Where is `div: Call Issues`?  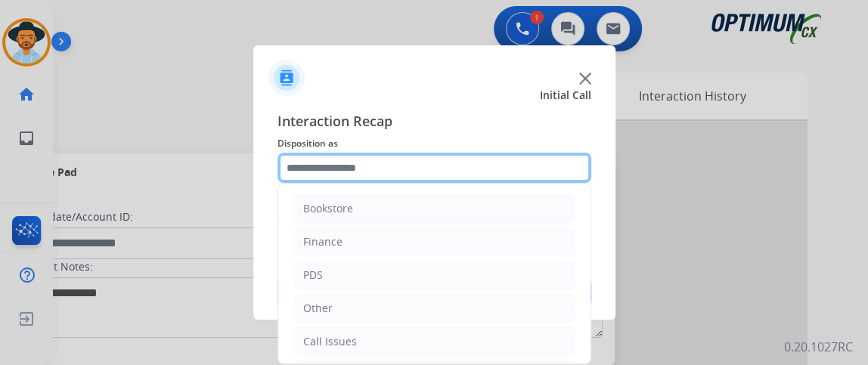
div: Call Issues is located at coordinates (329, 342).